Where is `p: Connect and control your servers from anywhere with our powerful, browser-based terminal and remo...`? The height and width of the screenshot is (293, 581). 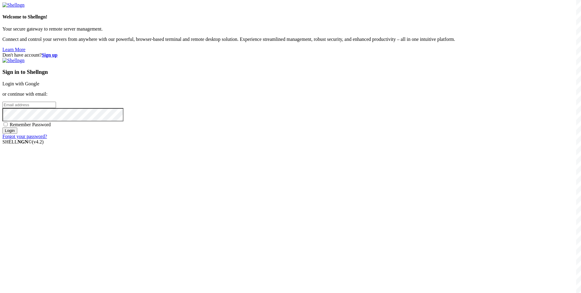
p: Connect and control your servers from anywhere with our powerful, browser-based terminal and remo... is located at coordinates (290, 39).